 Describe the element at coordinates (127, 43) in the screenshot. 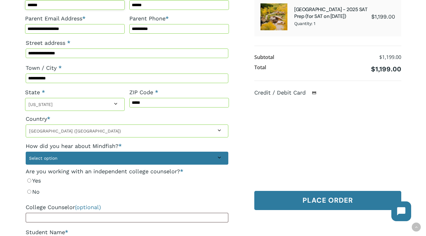

I see `label: Street address` at that location.